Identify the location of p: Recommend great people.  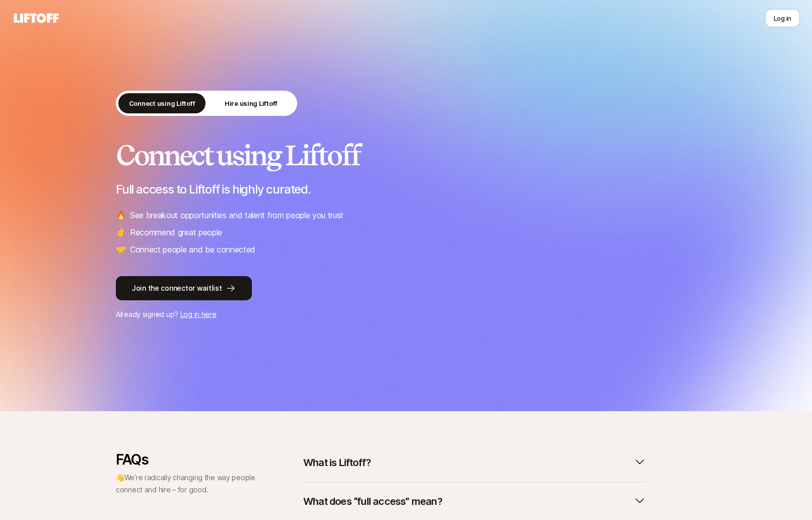
(176, 232).